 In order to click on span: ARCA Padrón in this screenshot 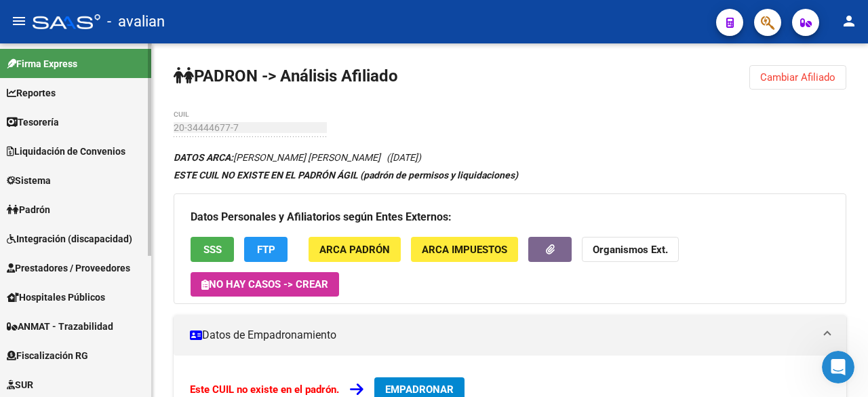, I will do `click(355, 249)`.